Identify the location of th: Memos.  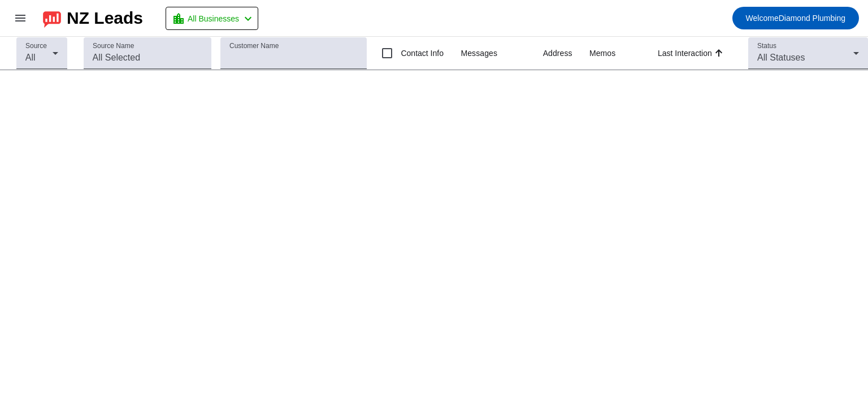
(623, 53).